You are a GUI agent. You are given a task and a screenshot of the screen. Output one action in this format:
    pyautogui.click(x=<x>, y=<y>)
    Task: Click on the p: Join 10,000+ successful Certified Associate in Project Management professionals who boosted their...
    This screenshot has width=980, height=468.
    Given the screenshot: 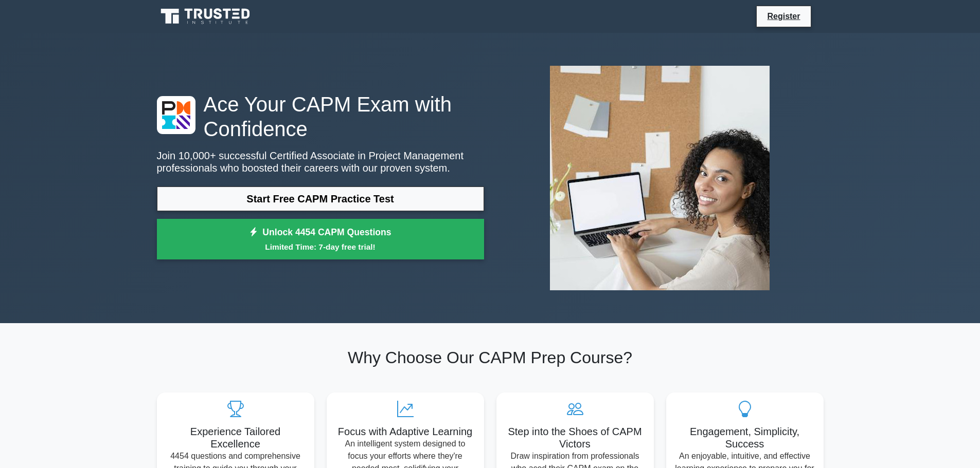 What is the action you would take?
    pyautogui.click(x=321, y=162)
    